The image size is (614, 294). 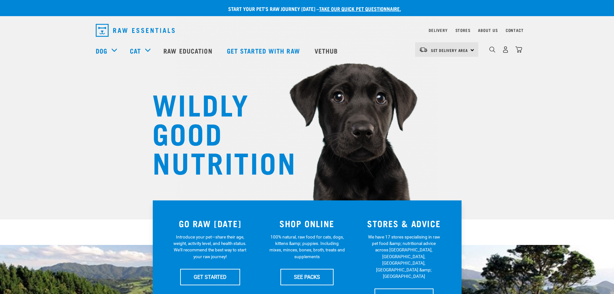 What do you see at coordinates (307, 223) in the screenshot?
I see `h3: SHOP ONLINE` at bounding box center [307, 223].